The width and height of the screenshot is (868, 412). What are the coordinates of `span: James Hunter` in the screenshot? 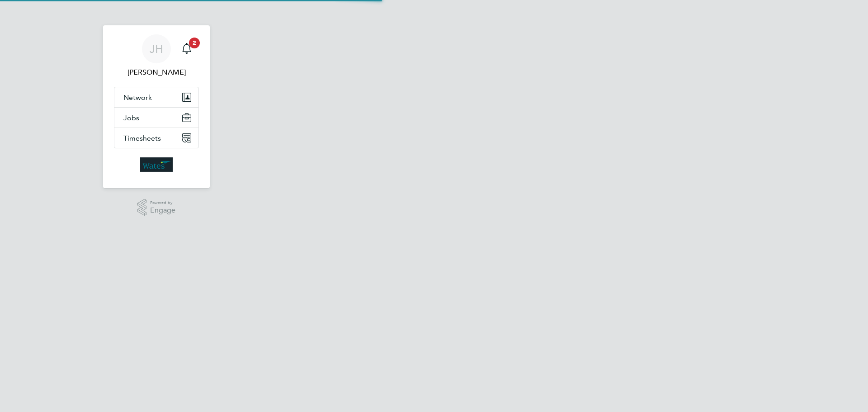 It's located at (156, 72).